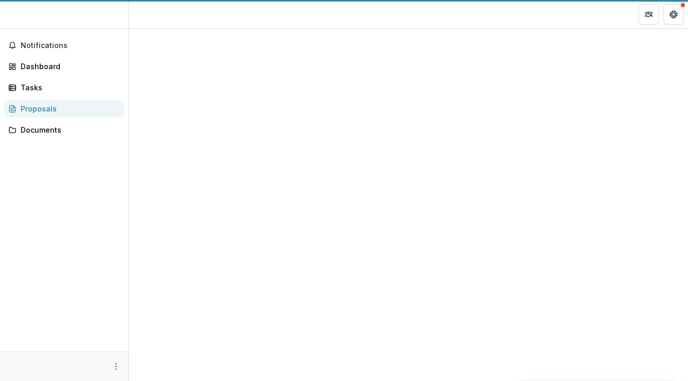  Describe the element at coordinates (674, 14) in the screenshot. I see `button: Get Help` at that location.